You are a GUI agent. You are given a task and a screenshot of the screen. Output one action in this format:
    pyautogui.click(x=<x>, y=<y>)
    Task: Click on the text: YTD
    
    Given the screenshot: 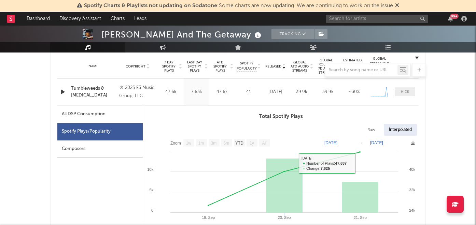 What is the action you would take?
    pyautogui.click(x=239, y=143)
    